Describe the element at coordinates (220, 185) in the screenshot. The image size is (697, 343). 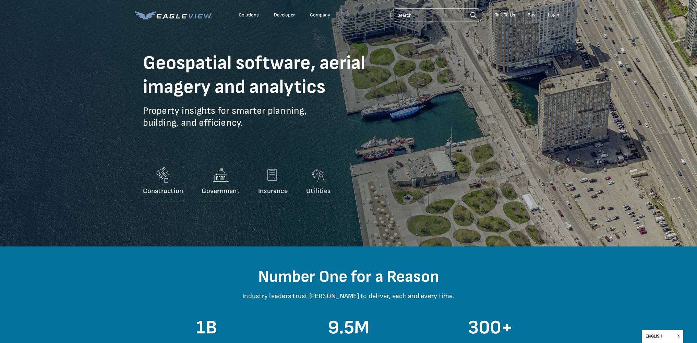
I see `a: Government` at that location.